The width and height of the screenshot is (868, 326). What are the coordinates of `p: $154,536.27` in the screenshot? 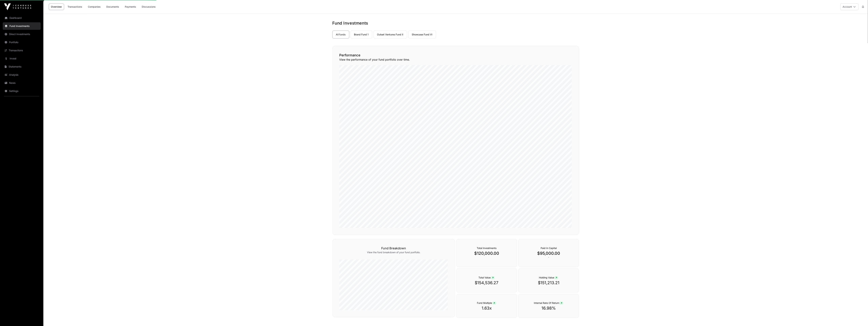 It's located at (487, 283).